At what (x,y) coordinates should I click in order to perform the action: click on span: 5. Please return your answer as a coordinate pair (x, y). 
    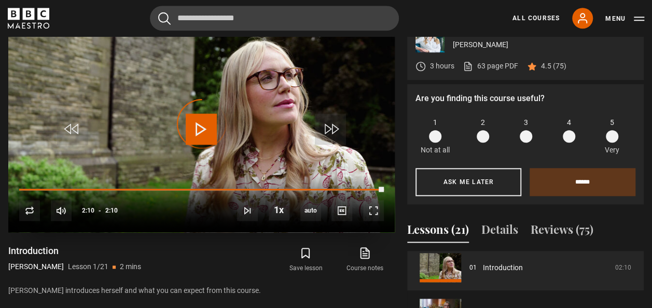
    Looking at the image, I should click on (612, 122).